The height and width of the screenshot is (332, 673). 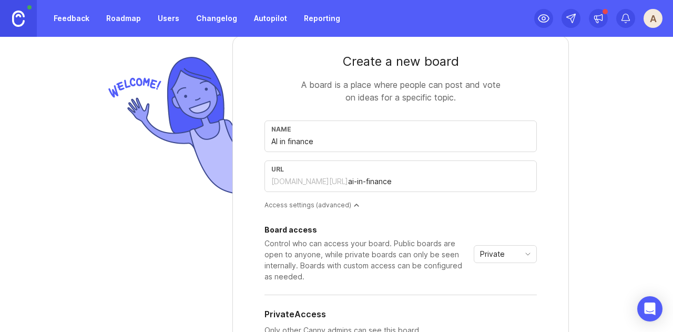 What do you see at coordinates (439, 181) in the screenshot?
I see `input: feature-requests` at bounding box center [439, 181].